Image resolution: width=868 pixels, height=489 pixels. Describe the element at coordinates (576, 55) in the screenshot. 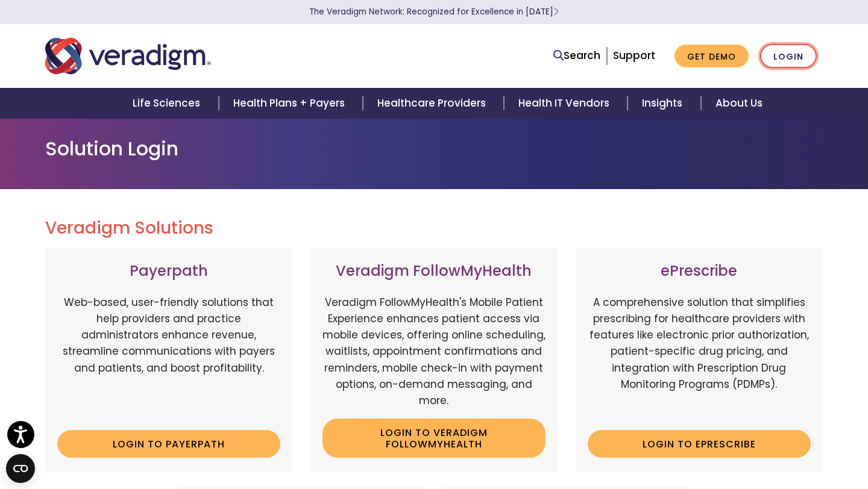

I see `a: Search` at that location.